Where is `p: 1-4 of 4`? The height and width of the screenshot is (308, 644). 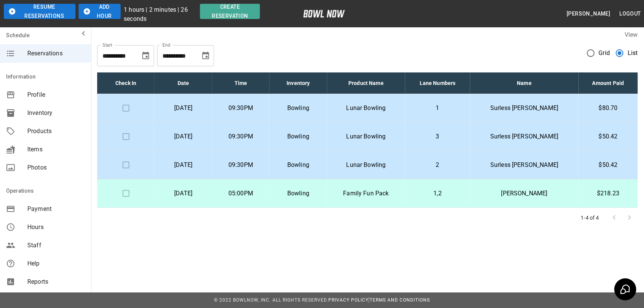 p: 1-4 of 4 is located at coordinates (590, 218).